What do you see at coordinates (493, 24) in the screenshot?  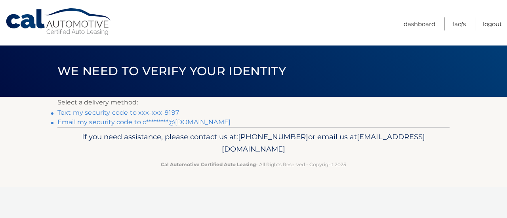 I see `a: Logout` at bounding box center [493, 24].